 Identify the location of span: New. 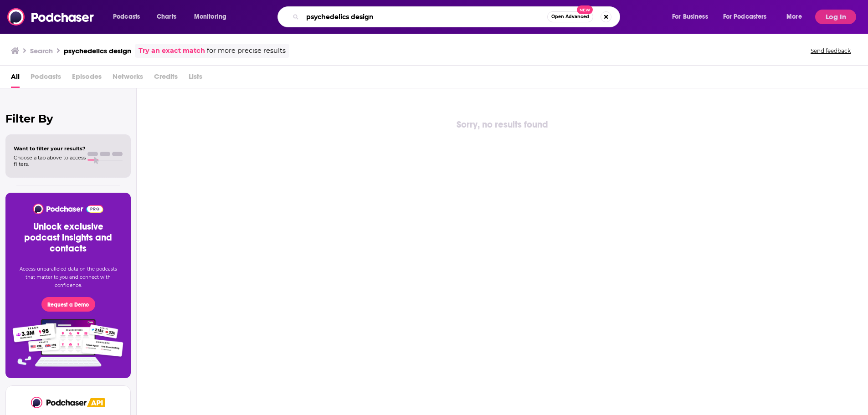
(585, 10).